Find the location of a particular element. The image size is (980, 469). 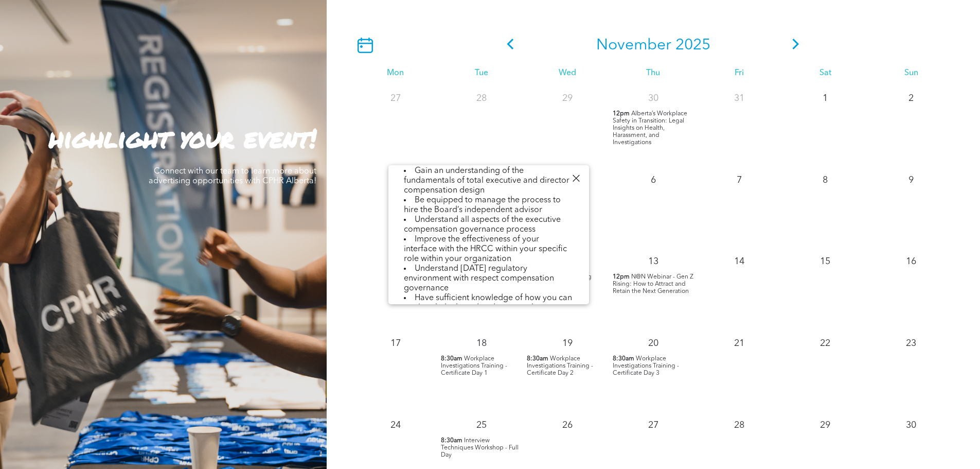

span: November is located at coordinates (634, 46).